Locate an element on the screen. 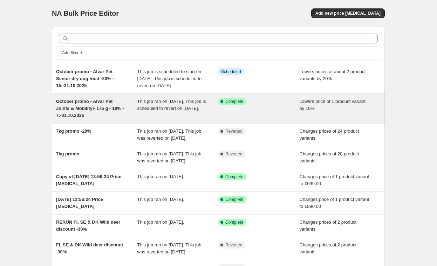 The image size is (437, 266). span: RERUN FI, SE & DK Wild deer discount -30% is located at coordinates (88, 226).